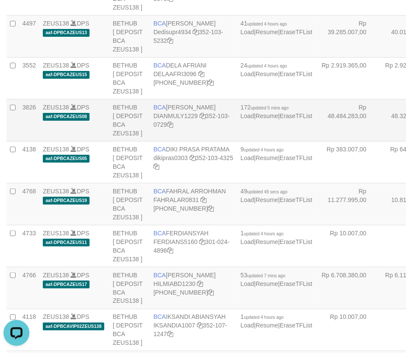 The image size is (406, 353). I want to click on a: Copy 3521071247 to clipboard, so click(170, 335).